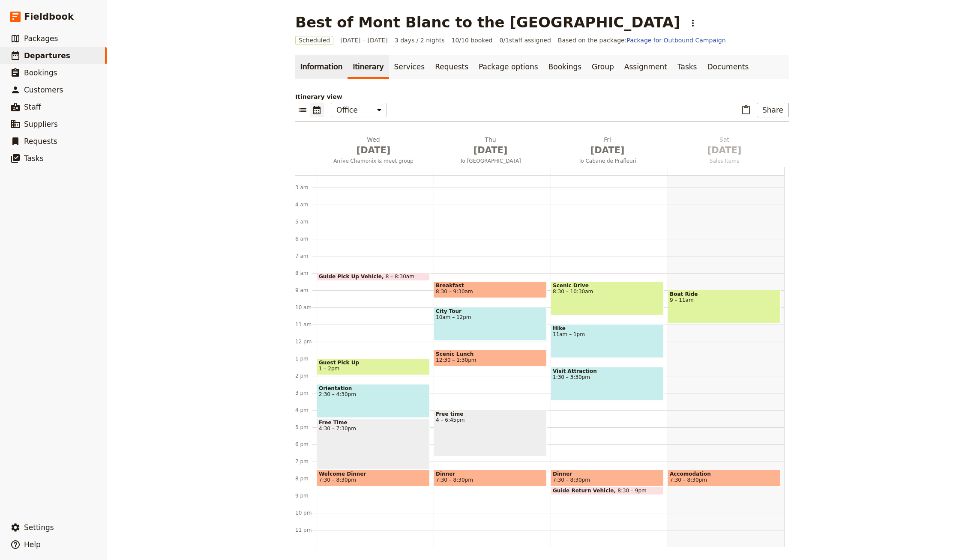 Image resolution: width=977 pixels, height=560 pixels. What do you see at coordinates (693, 23) in the screenshot?
I see `button: Actions` at bounding box center [693, 23].